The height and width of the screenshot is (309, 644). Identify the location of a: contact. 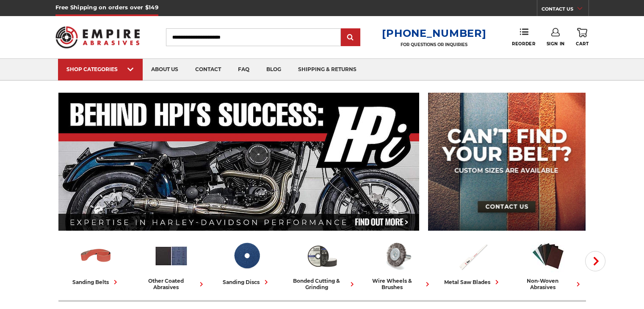
(208, 69).